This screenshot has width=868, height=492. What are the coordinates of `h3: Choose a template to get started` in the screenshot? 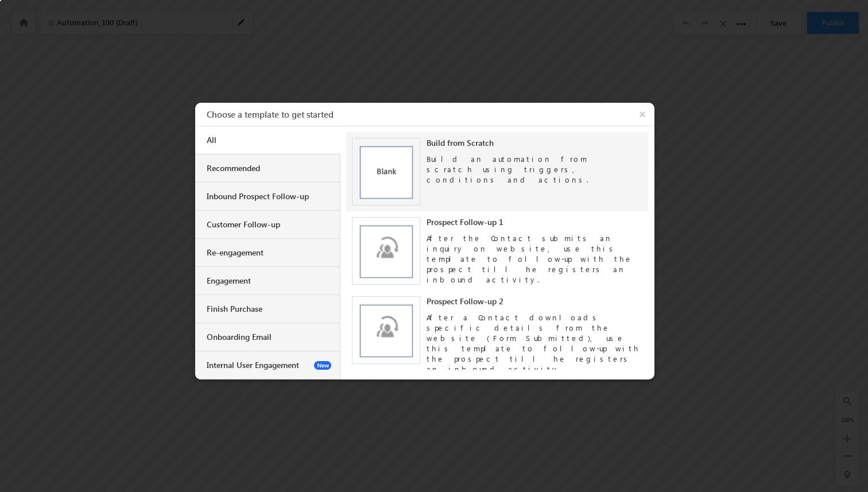 It's located at (431, 114).